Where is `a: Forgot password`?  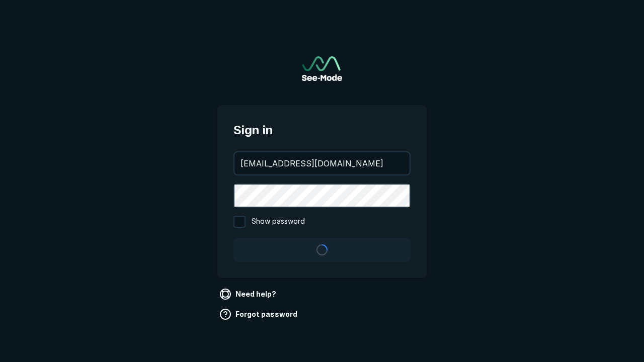 a: Forgot password is located at coordinates (259, 314).